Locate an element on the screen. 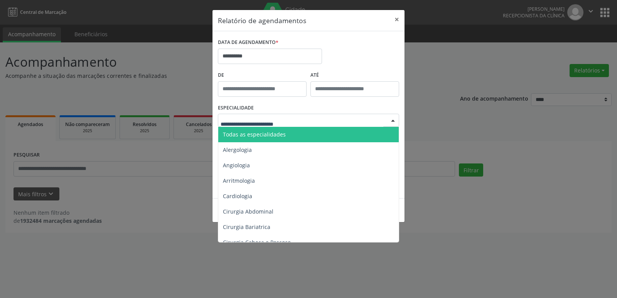  span: Arritmologia is located at coordinates (239, 181).